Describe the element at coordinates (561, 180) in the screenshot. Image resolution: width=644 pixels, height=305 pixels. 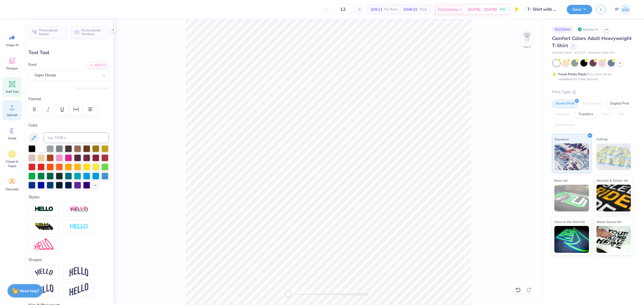
I see `span: Neon Ink` at that location.